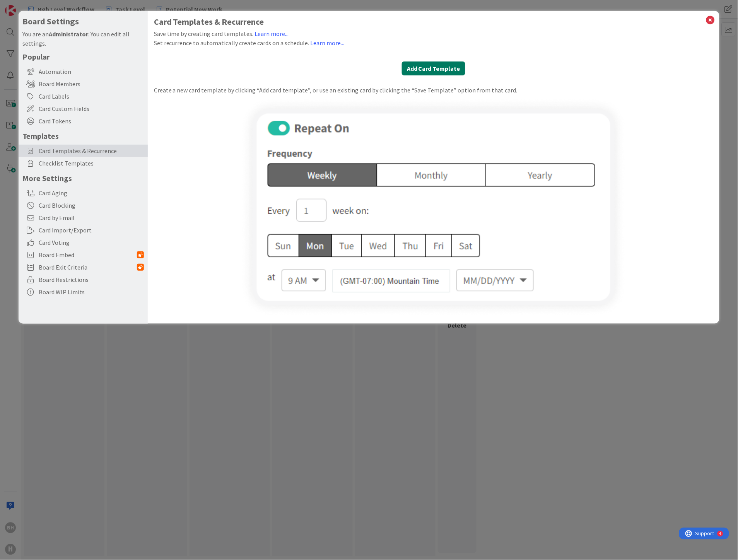 The width and height of the screenshot is (738, 560). What do you see at coordinates (83, 71) in the screenshot?
I see `div: Automation` at bounding box center [83, 71].